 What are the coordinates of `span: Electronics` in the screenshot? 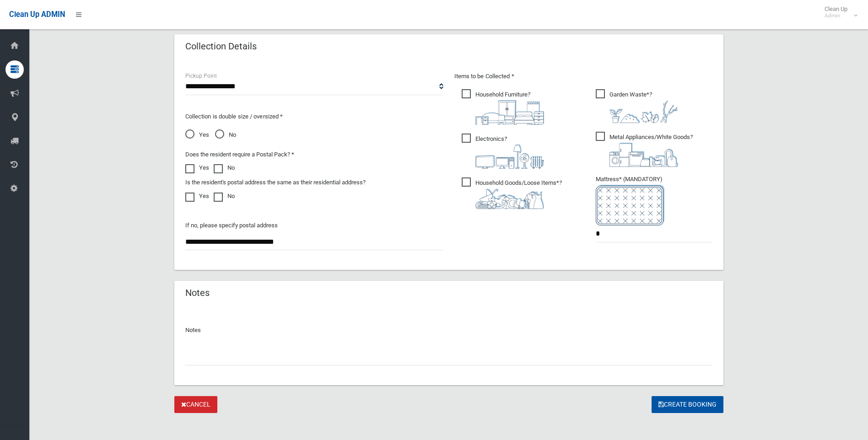 It's located at (503, 151).